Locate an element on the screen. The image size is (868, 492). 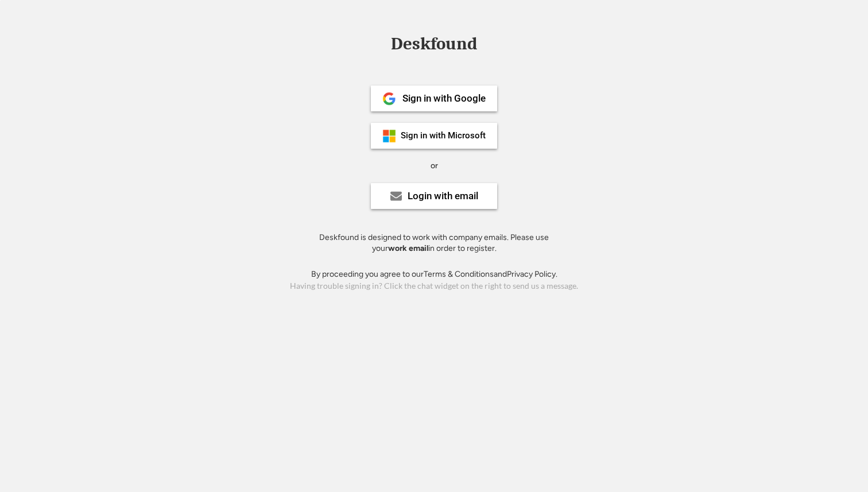
div: Login with email is located at coordinates (443, 196).